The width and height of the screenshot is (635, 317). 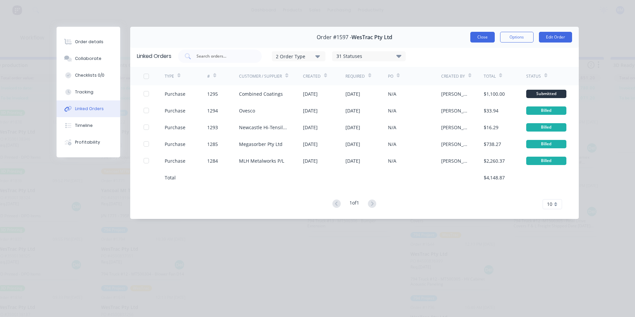 I want to click on div: Tracking, so click(x=84, y=92).